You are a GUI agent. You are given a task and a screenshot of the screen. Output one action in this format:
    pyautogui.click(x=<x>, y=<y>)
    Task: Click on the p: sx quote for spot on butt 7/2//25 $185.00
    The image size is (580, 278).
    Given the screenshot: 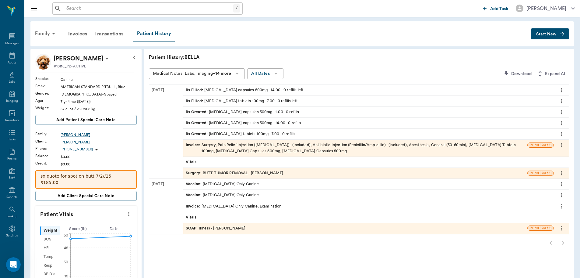 What is the action you would take?
    pyautogui.click(x=86, y=179)
    